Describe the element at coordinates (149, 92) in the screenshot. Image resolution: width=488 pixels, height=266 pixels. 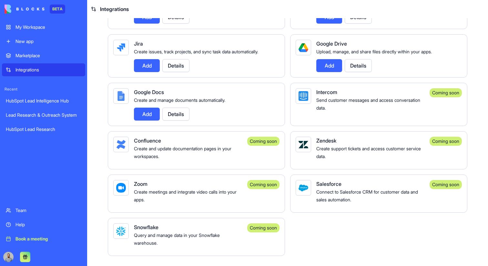
I see `span: Google Docs` at that location.